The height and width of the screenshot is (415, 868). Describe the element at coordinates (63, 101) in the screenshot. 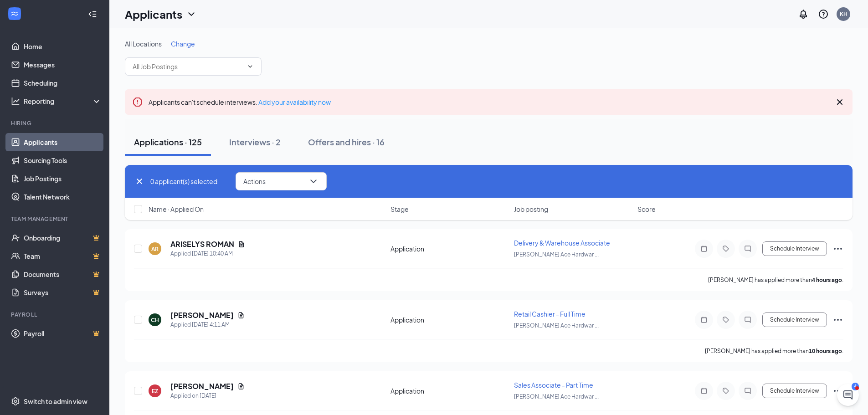

I see `div: Reporting` at that location.